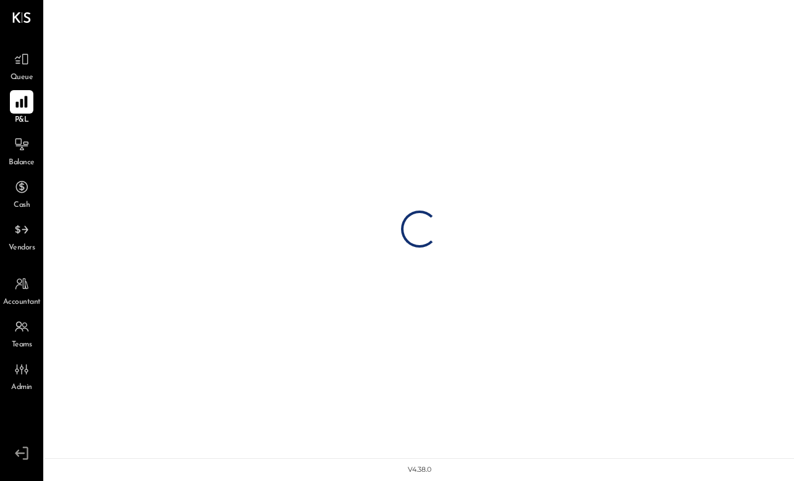 This screenshot has height=481, width=794. What do you see at coordinates (22, 65) in the screenshot?
I see `a: Queue` at bounding box center [22, 65].